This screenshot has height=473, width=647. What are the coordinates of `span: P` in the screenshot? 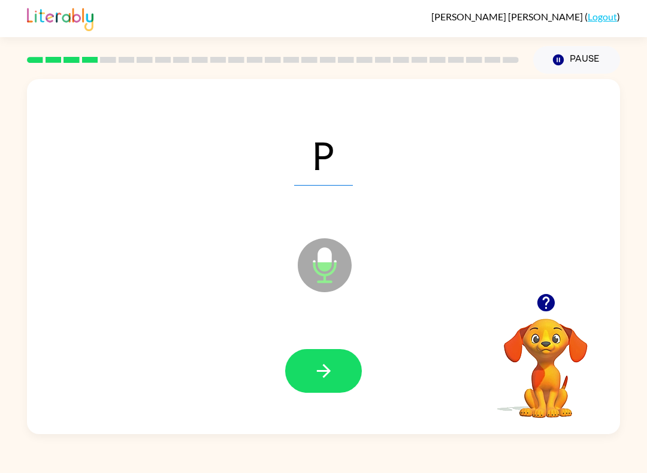 It's located at (323, 155).